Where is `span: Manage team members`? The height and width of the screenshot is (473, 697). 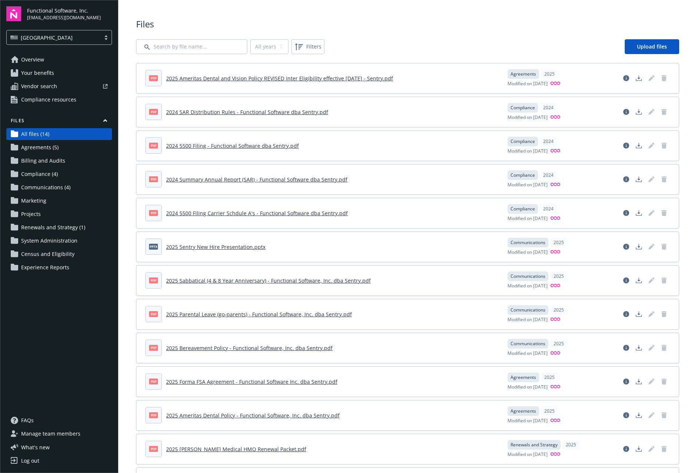 span: Manage team members is located at coordinates (51, 434).